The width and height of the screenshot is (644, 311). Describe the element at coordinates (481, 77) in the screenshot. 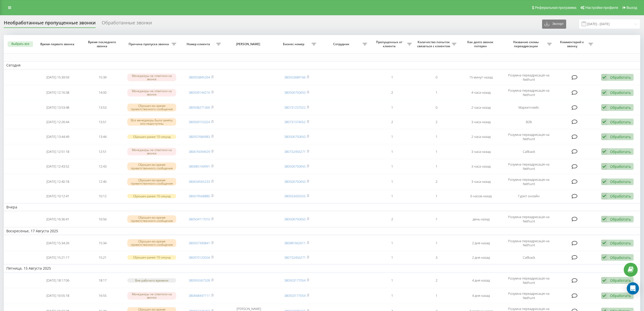

I see `td: 15 минут назад` at that location.